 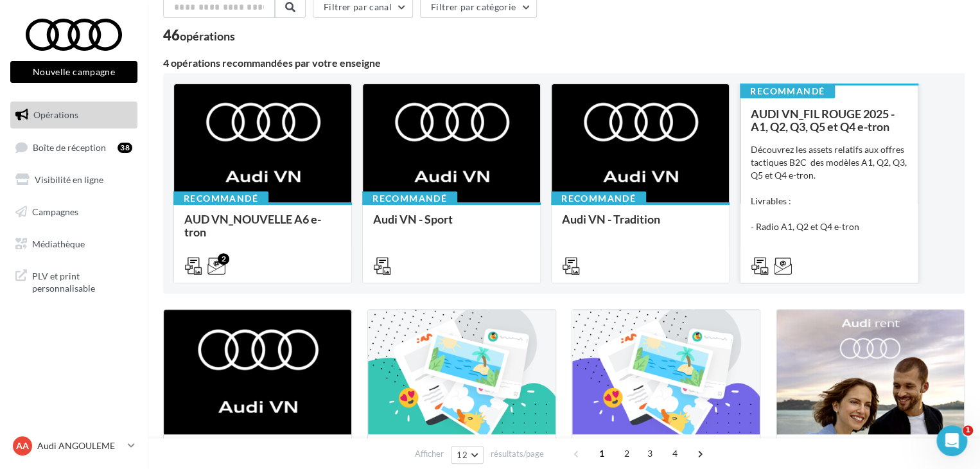 What do you see at coordinates (125, 148) in the screenshot?
I see `div: 38` at bounding box center [125, 148].